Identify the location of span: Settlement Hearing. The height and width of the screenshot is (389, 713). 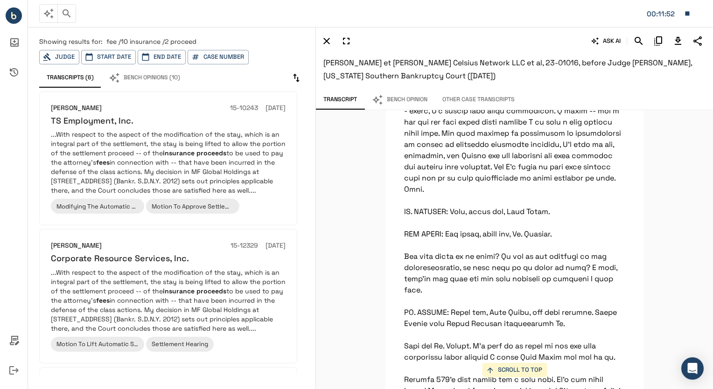
(180, 344).